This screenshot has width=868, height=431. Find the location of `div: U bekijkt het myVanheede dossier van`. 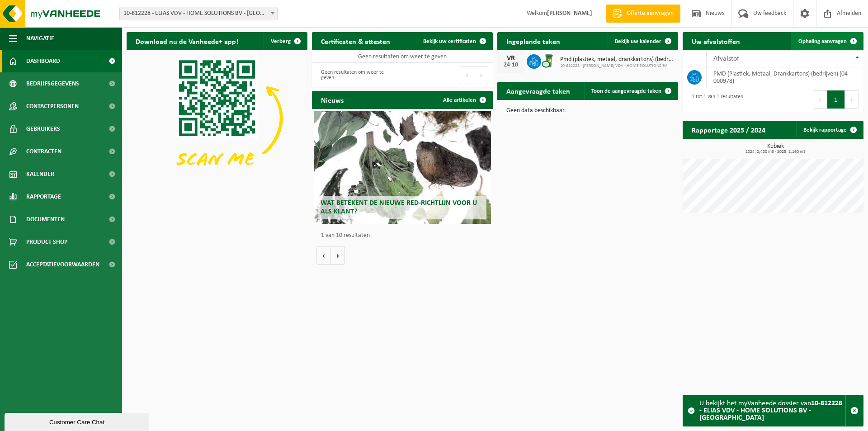

div: U bekijkt het myVanheede dossier van is located at coordinates (772, 411).